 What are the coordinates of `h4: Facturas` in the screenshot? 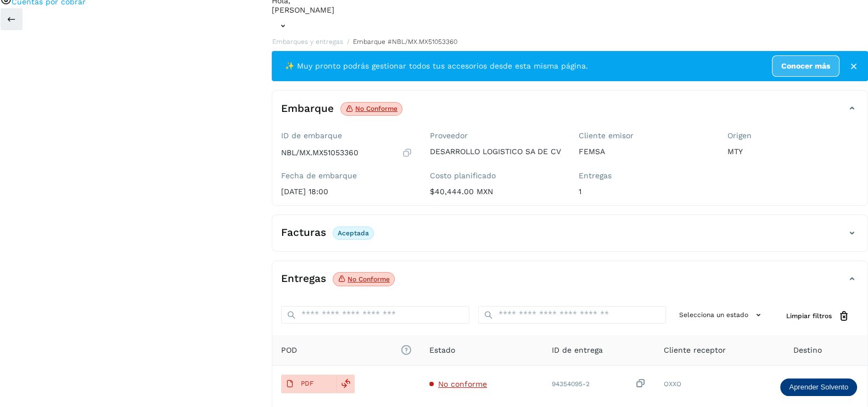 It's located at (304, 232).